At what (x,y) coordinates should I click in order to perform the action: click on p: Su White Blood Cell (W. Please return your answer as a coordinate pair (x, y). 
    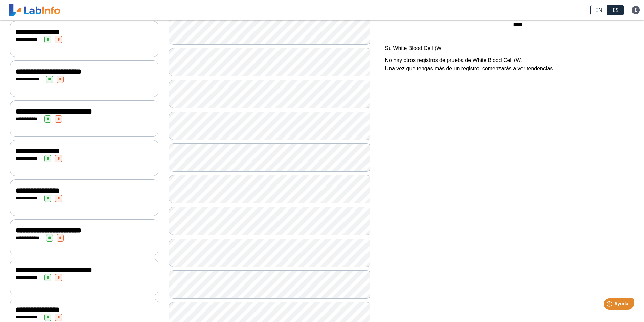
    Looking at the image, I should click on (506, 49).